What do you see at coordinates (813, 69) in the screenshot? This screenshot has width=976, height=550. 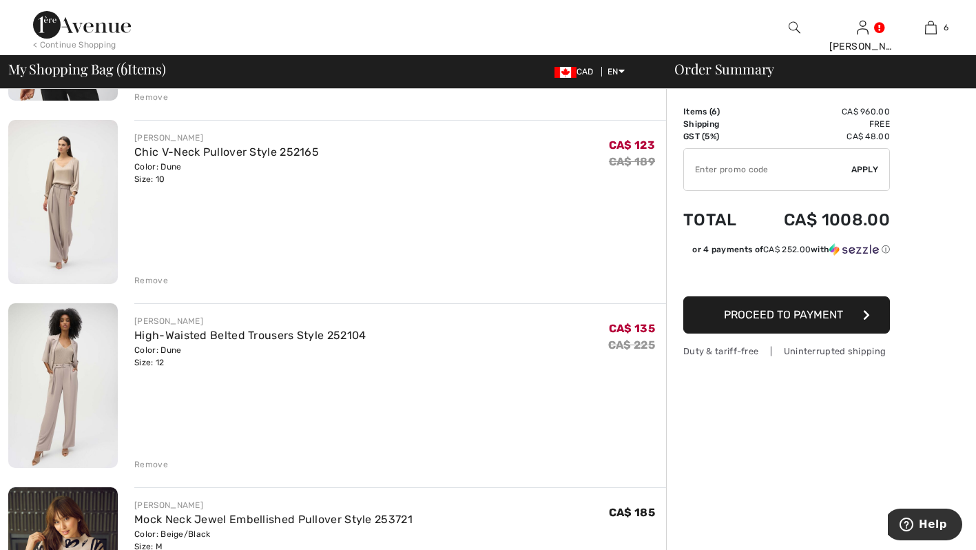 I see `div: Order Summary` at bounding box center [813, 69].